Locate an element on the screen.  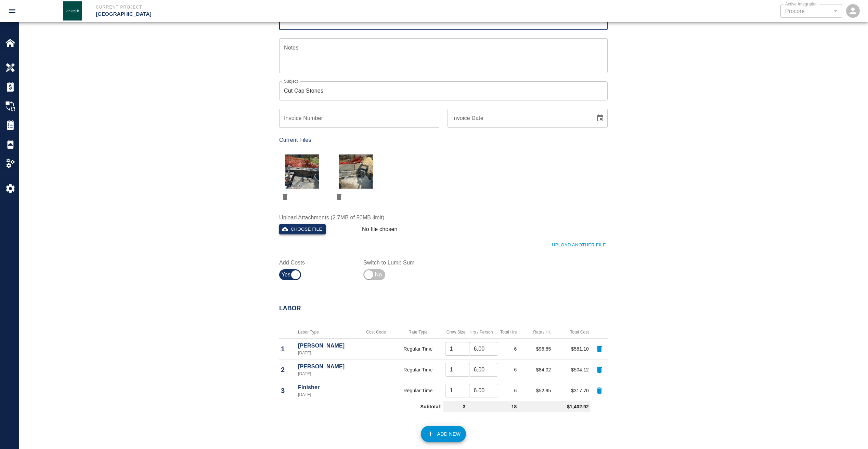
th: Cost Code is located at coordinates (376, 332).